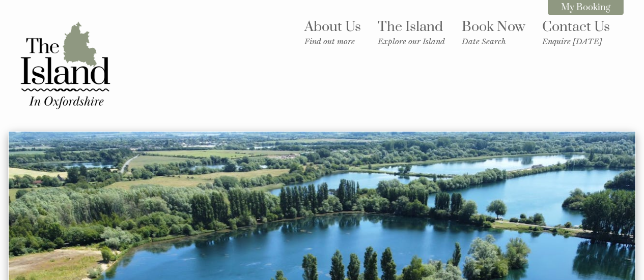  What do you see at coordinates (493, 32) in the screenshot?
I see `a: Book NowDate Search` at bounding box center [493, 32].